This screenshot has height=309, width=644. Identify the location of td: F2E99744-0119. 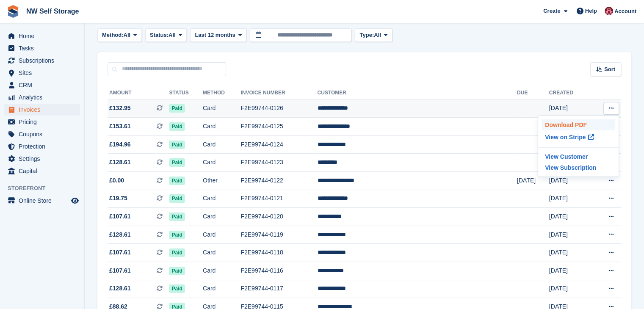
(279, 234).